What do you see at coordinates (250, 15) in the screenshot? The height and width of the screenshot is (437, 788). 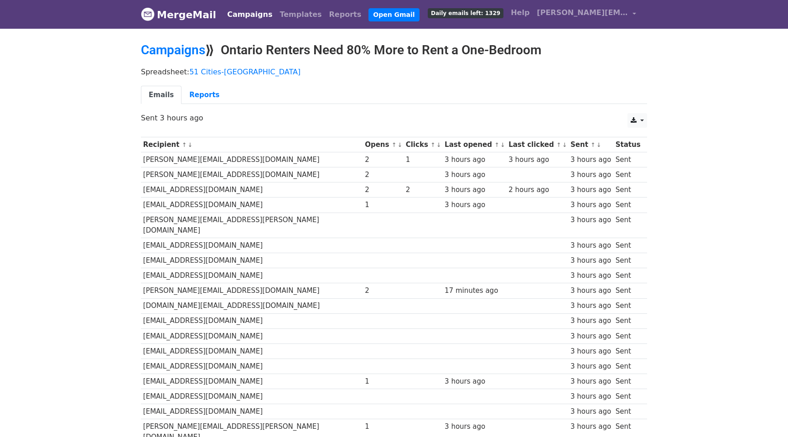 I see `a: Campaigns` at bounding box center [250, 15].